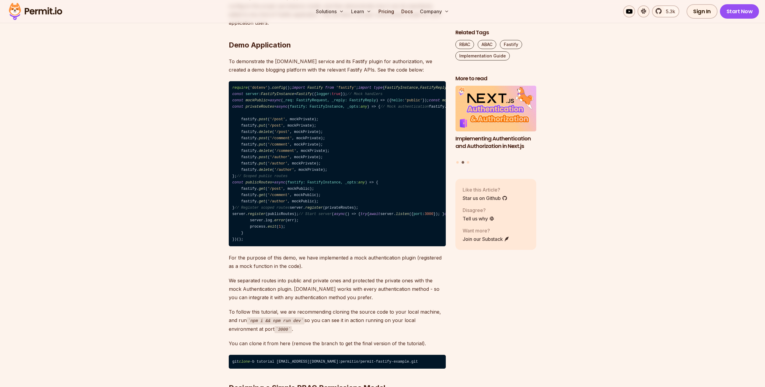 The width and height of the screenshot is (765, 387). Describe the element at coordinates (405, 107) in the screenshot. I see `span: // Mock authentication` at that location.